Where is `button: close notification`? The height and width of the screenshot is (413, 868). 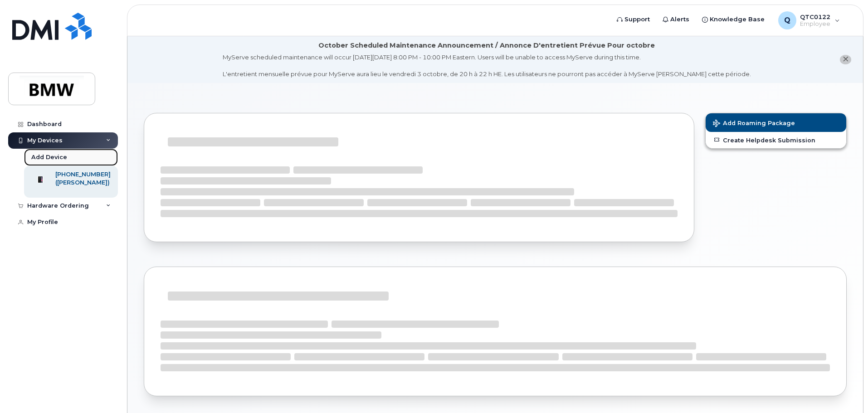 button: close notification is located at coordinates (845, 59).